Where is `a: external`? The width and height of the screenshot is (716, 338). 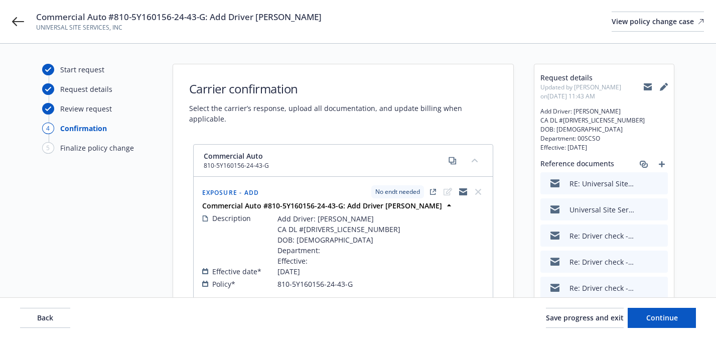
a: external is located at coordinates (433, 192).